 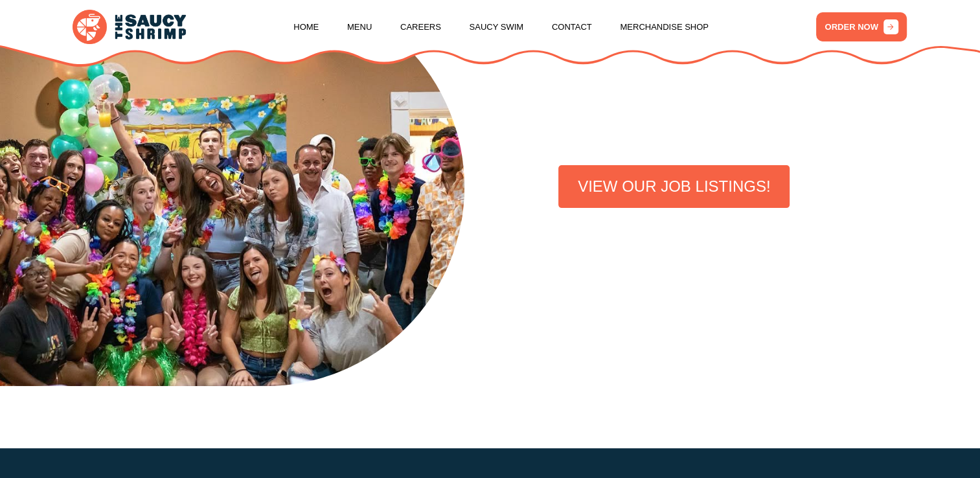 I want to click on a: Careers, so click(x=421, y=27).